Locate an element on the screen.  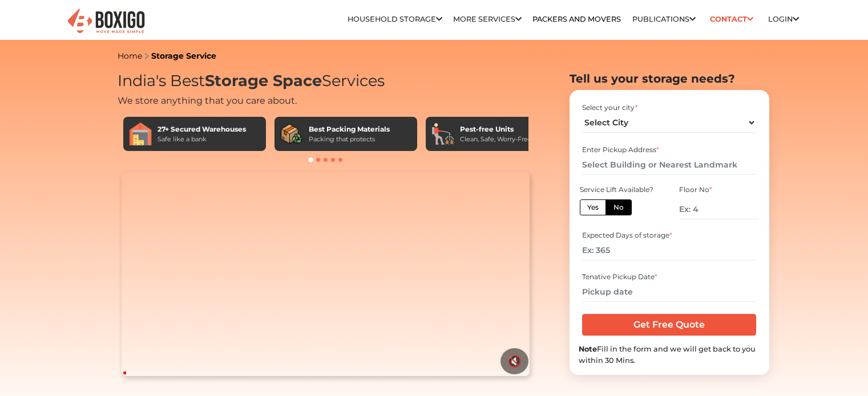
div: Expected Days of storage is located at coordinates (669, 236).